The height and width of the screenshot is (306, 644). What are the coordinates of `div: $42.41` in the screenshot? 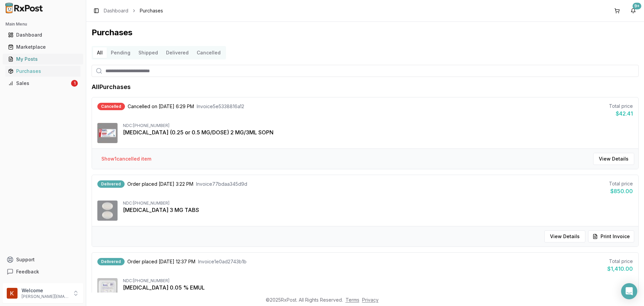 It's located at (621, 113).